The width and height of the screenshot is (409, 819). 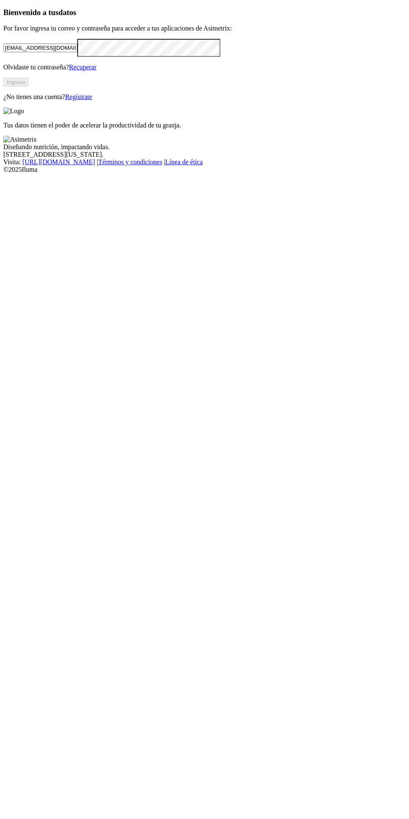 I want to click on input: Tu correo, so click(x=40, y=48).